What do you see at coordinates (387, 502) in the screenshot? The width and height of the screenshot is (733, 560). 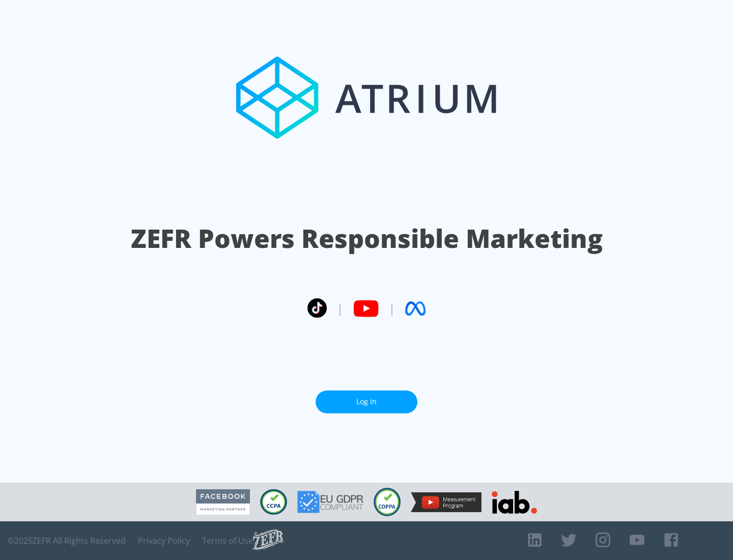 I see `img: COPPA Compliant` at bounding box center [387, 502].